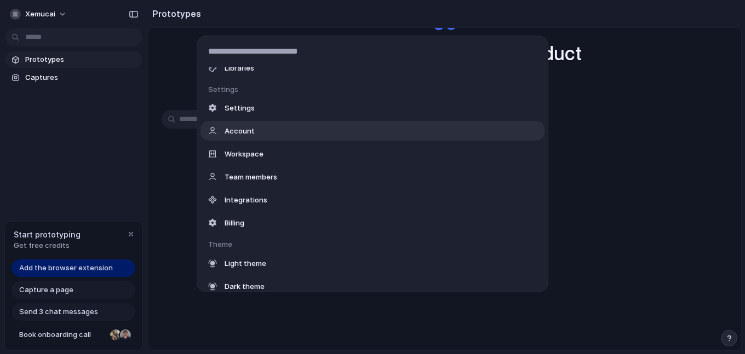 Image resolution: width=745 pixels, height=354 pixels. I want to click on div: Theme, so click(378, 245).